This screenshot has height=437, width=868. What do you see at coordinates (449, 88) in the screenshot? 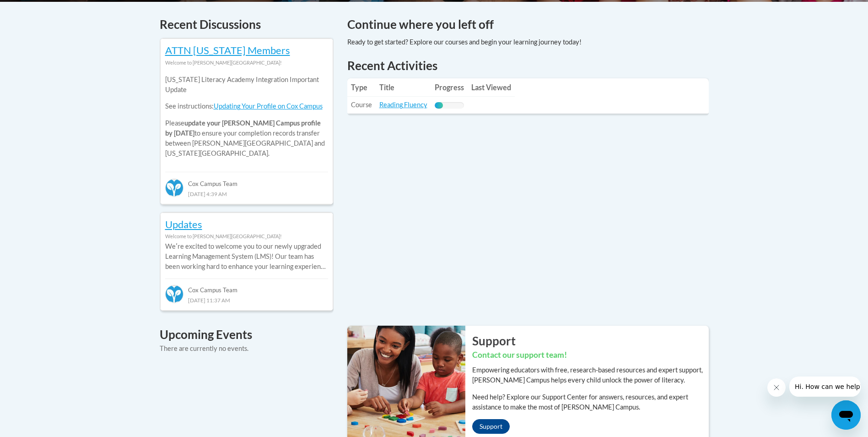
I see `th: Progress` at bounding box center [449, 88].